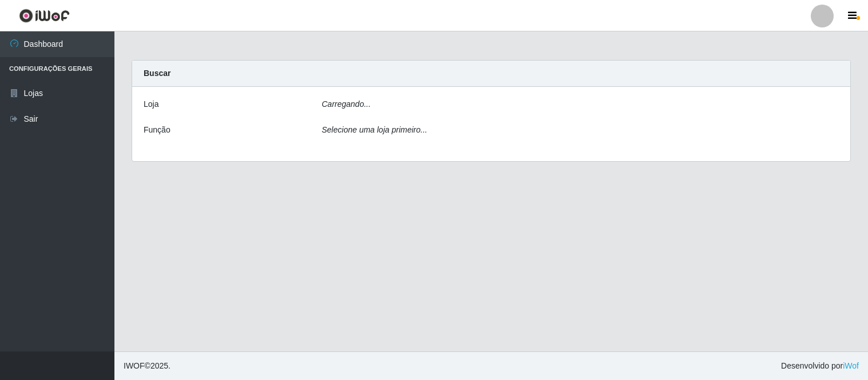  What do you see at coordinates (851, 366) in the screenshot?
I see `a: iWof` at bounding box center [851, 366].